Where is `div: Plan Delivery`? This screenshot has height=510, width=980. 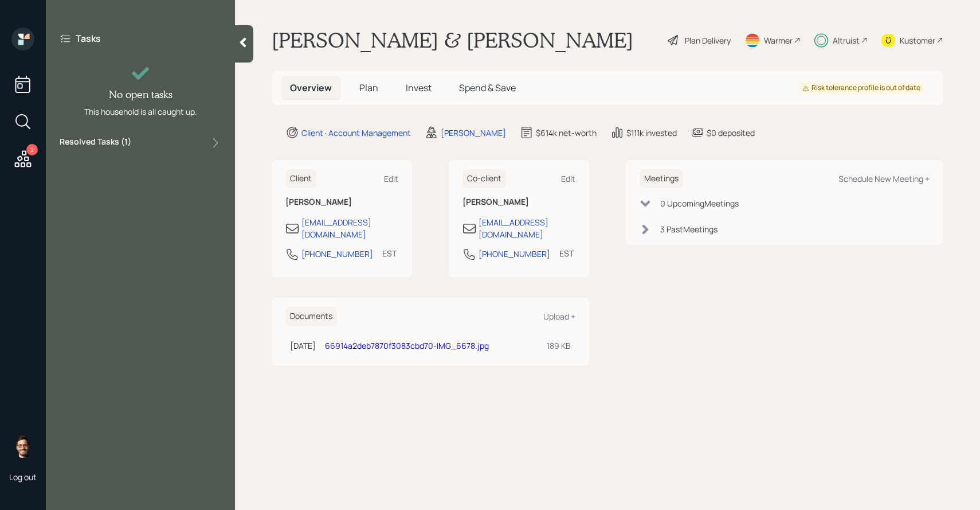 div: Plan Delivery is located at coordinates (708, 40).